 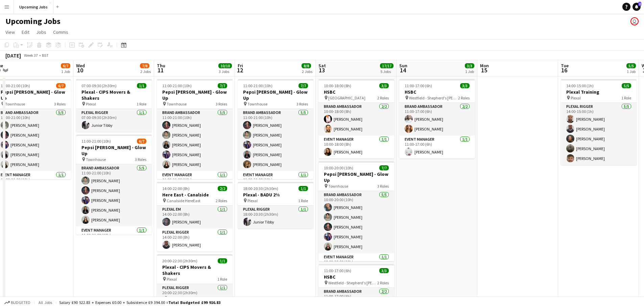 I want to click on div: Salary £90 522.83 + Expenses £0.00 + Subsistence £9 394.00 =, so click(x=140, y=303).